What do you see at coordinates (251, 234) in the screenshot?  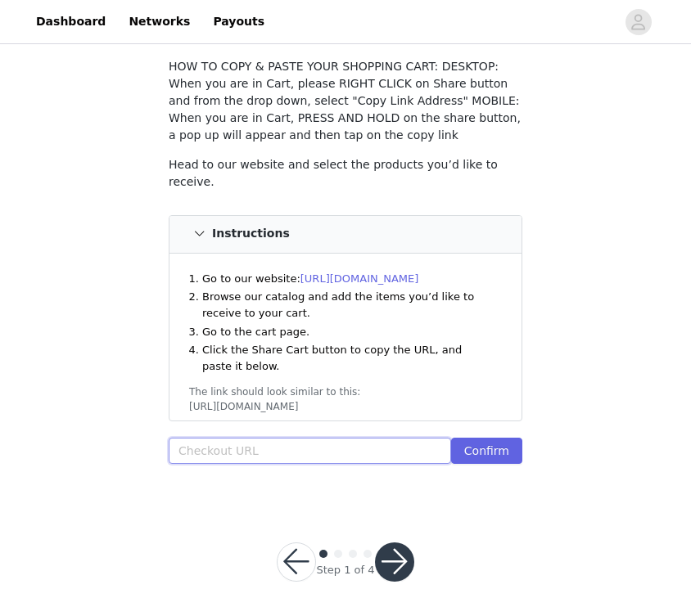 I see `h4: Instructions` at bounding box center [251, 234].